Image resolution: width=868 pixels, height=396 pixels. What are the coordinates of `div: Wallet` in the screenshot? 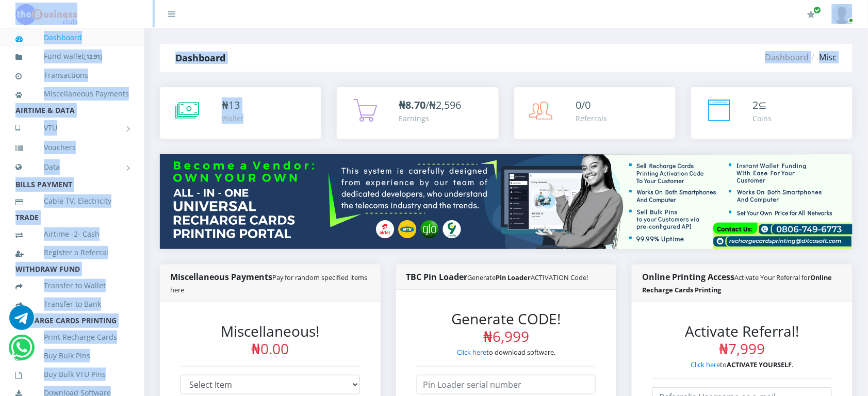 It's located at (233, 118).